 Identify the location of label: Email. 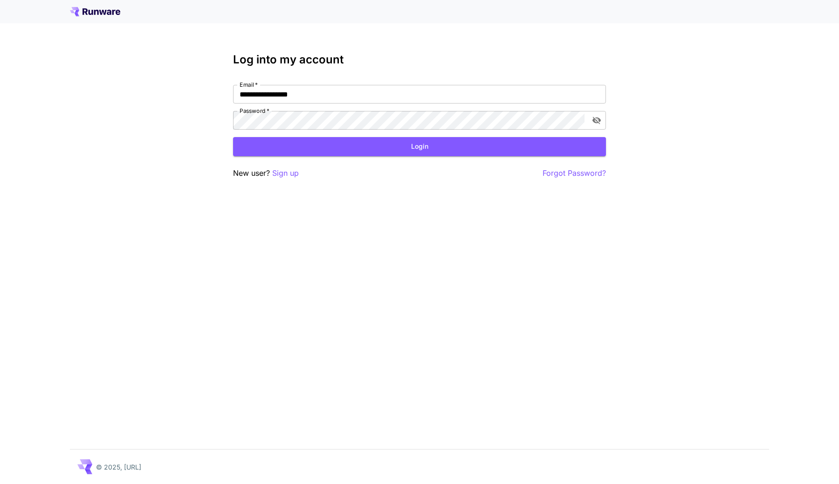
(248, 84).